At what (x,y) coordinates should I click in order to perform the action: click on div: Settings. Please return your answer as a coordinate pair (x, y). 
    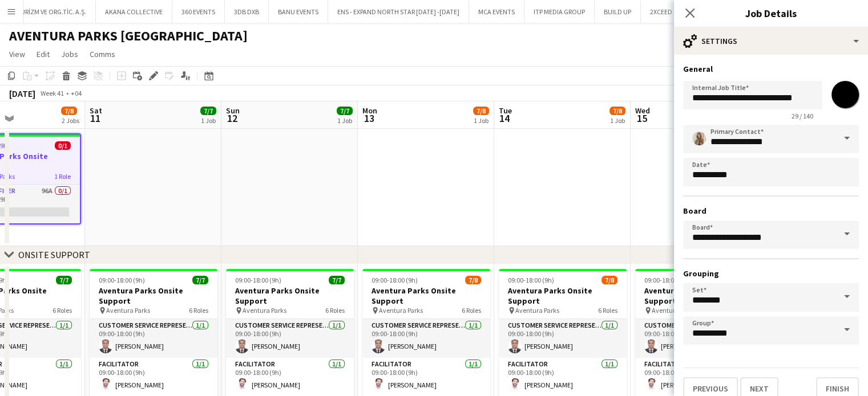
    Looking at the image, I should click on (771, 41).